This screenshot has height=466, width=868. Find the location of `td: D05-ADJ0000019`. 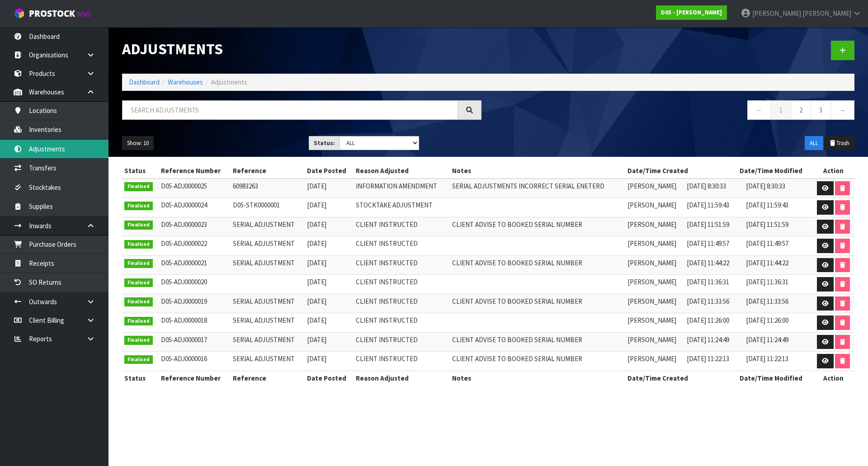

td: D05-ADJ0000019 is located at coordinates (194, 303).